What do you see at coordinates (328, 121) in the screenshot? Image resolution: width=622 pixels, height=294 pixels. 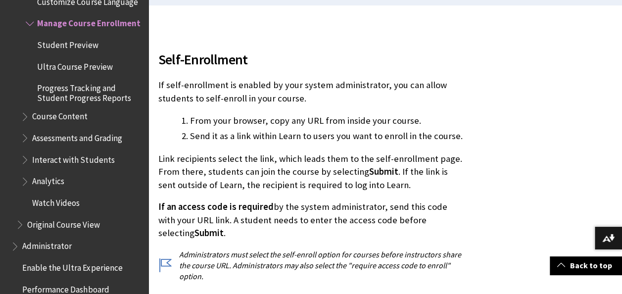 I see `li: From your browser, copy any URL from inside your course.` at bounding box center [328, 121].